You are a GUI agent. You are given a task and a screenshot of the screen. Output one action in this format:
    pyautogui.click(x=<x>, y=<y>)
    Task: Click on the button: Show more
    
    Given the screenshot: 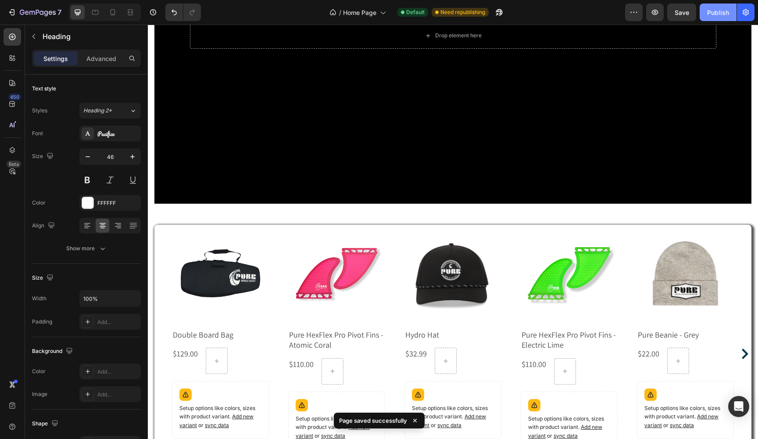 What is the action you would take?
    pyautogui.click(x=86, y=248)
    